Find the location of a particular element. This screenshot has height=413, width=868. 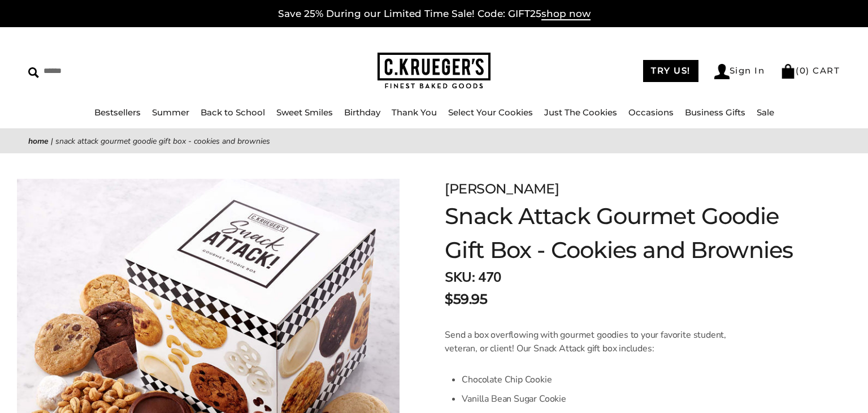

span: shop now is located at coordinates (566, 14).